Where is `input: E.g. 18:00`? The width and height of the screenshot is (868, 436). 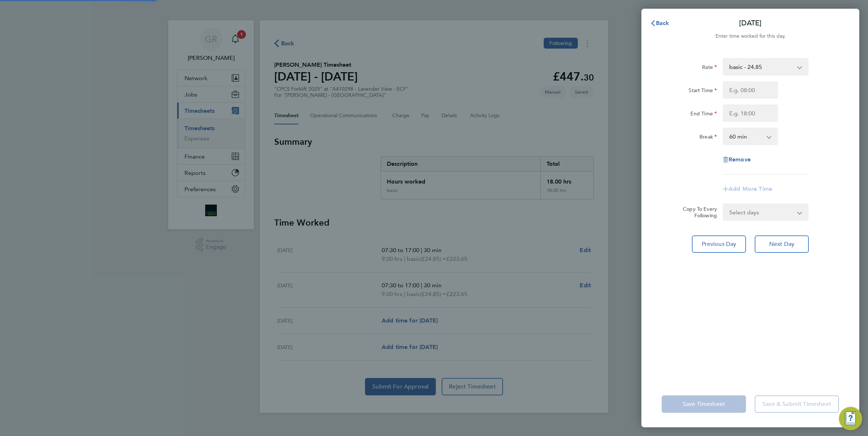
input: E.g. 18:00 is located at coordinates (750, 113).